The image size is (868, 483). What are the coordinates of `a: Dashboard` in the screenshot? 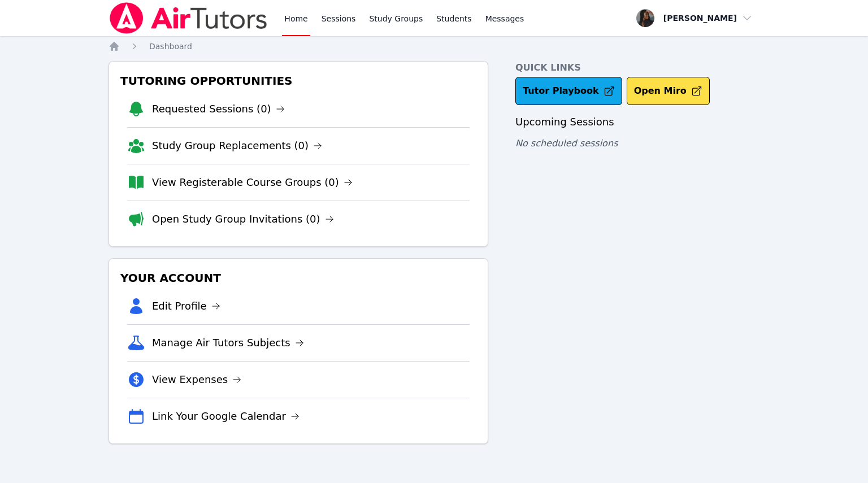 It's located at (171, 46).